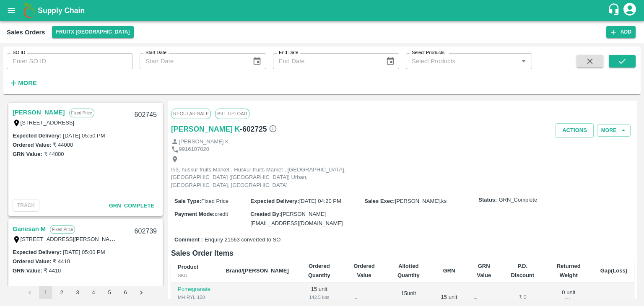  Describe the element at coordinates (46, 293) in the screenshot. I see `button: page 1` at that location.